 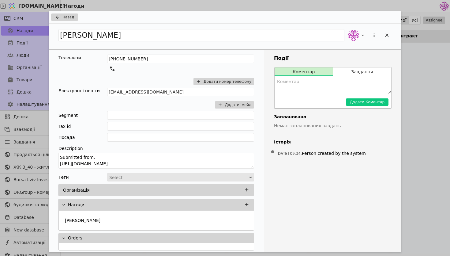 I want to click on p: Немає запланованих завдань, so click(x=333, y=125).